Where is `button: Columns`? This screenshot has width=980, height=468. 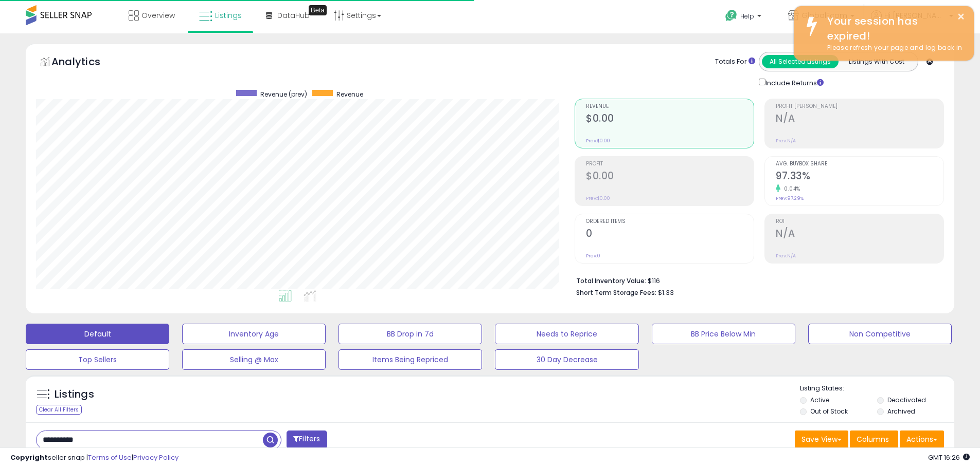 button: Columns is located at coordinates (873, 440).